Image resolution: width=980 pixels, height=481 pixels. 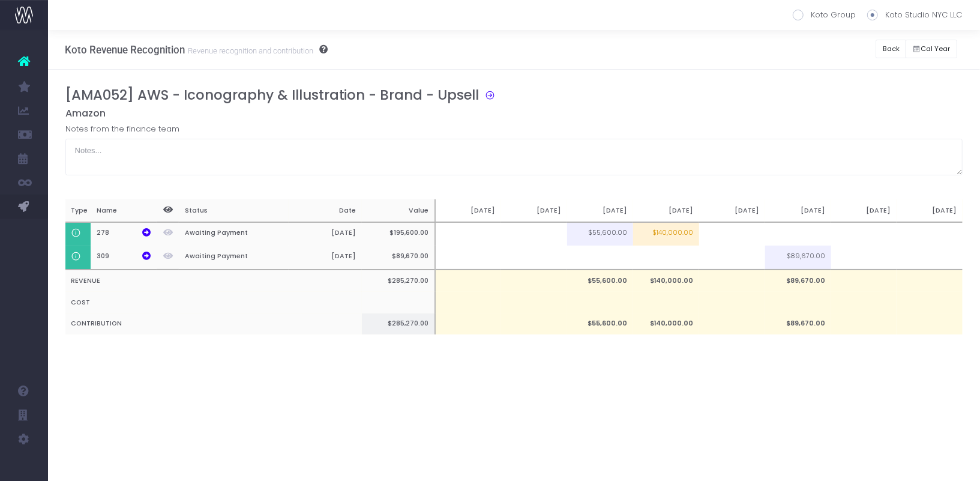 What do you see at coordinates (249, 50) in the screenshot?
I see `small: Revenue recognition and contribution` at bounding box center [249, 50].